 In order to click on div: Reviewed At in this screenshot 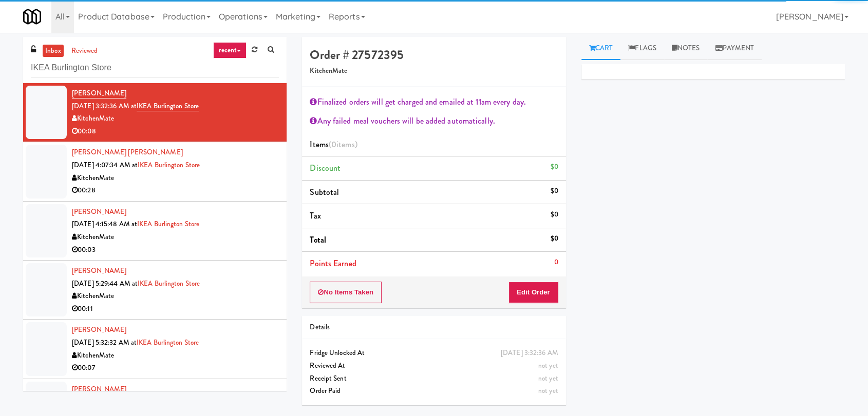, I will do `click(434, 366)`.